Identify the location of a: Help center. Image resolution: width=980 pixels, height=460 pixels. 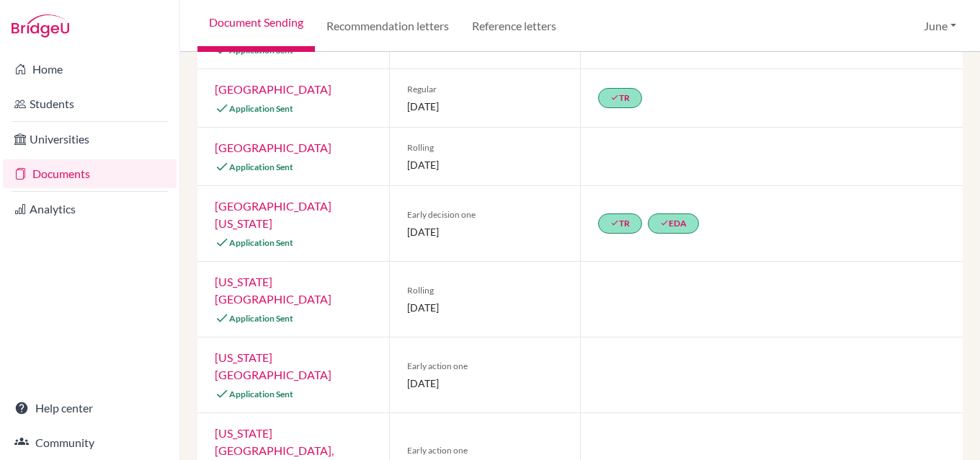
(89, 408).